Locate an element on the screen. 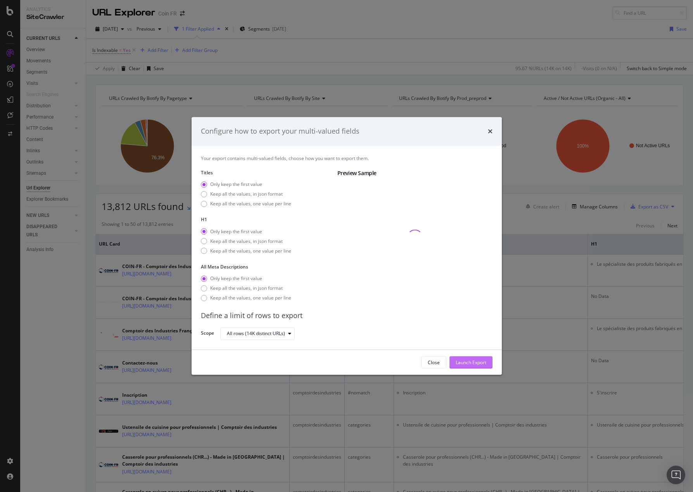  div: times is located at coordinates (490, 131).